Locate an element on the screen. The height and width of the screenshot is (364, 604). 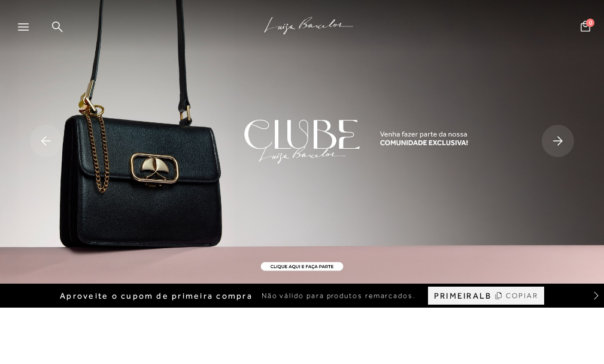
span: PRIMEIRALB is located at coordinates (463, 296).